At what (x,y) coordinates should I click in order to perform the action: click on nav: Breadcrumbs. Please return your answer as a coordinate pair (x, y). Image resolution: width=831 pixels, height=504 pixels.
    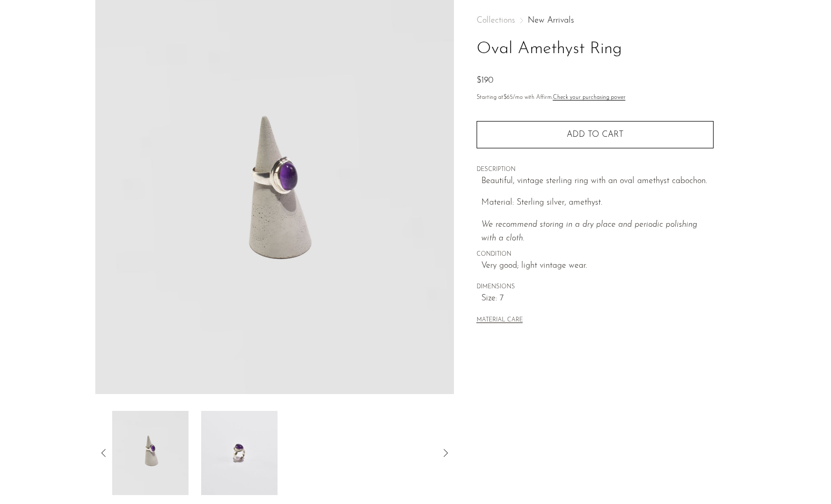
    Looking at the image, I should click on (595, 20).